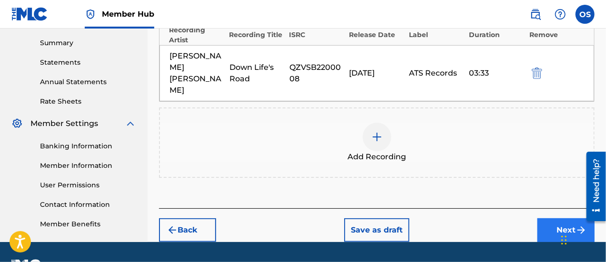 The height and width of the screenshot is (262, 606). Describe the element at coordinates (496, 73) in the screenshot. I see `div: 03:33` at that location.